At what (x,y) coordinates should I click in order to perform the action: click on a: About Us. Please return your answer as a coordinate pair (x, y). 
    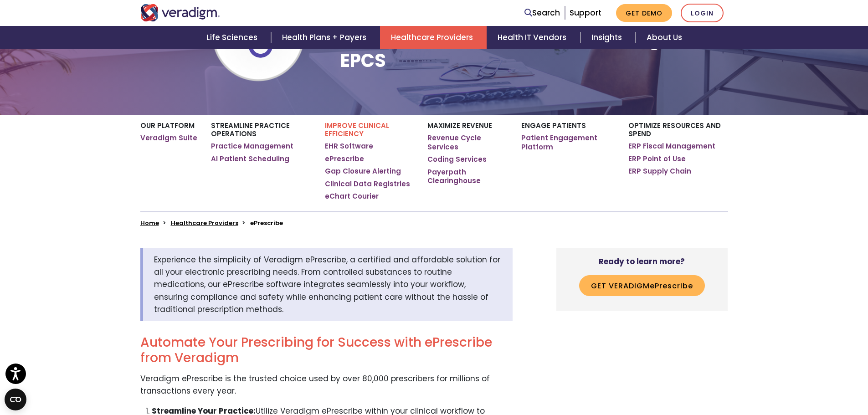
    Looking at the image, I should click on (664, 38).